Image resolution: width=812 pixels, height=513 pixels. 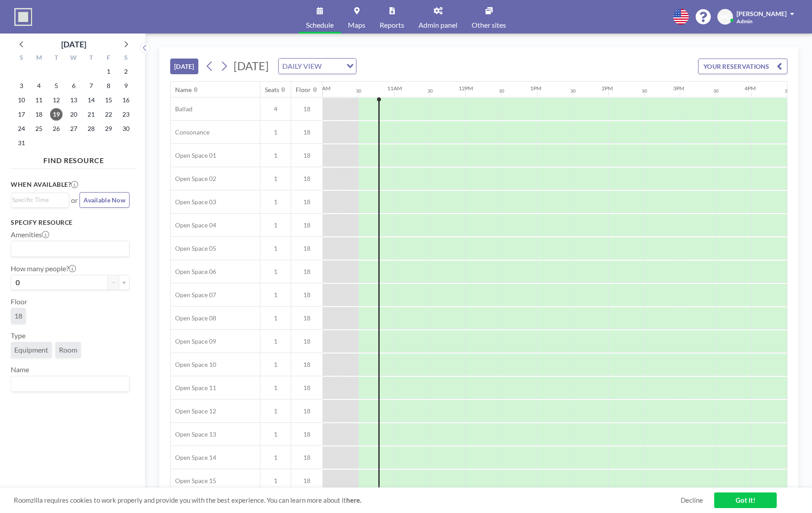 I want to click on span: Monday, August 11, 2025, so click(x=39, y=100).